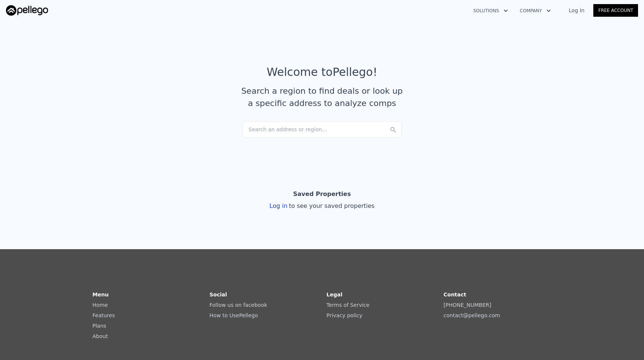 This screenshot has width=644, height=360. I want to click on strong: Legal, so click(334, 295).